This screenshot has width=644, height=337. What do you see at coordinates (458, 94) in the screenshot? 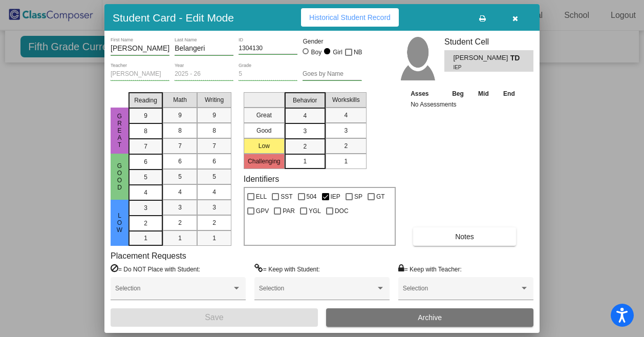
I see `th: Beg` at bounding box center [458, 94].